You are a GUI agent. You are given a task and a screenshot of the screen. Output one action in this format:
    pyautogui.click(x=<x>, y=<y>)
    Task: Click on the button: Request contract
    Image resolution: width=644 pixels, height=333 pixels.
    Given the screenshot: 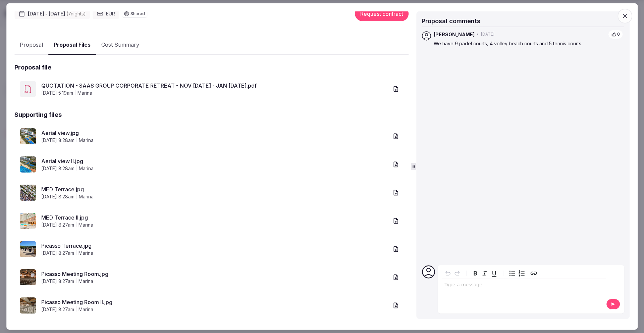 What is the action you would take?
    pyautogui.click(x=382, y=14)
    